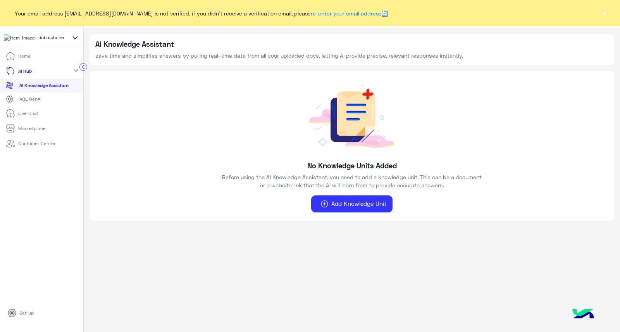  Describe the element at coordinates (583, 315) in the screenshot. I see `img: hulul-logo.png` at that location.